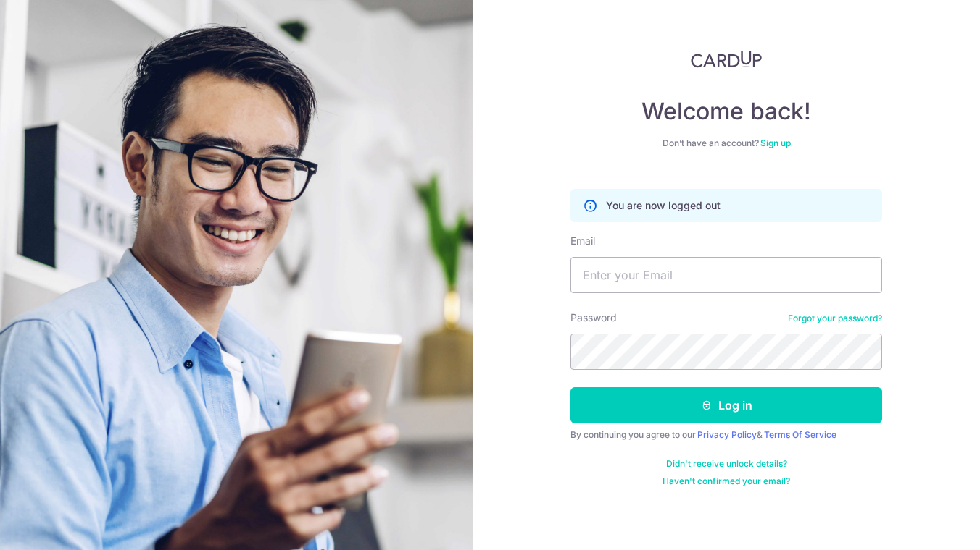  Describe the element at coordinates (726, 112) in the screenshot. I see `h4: Welcome back!` at that location.